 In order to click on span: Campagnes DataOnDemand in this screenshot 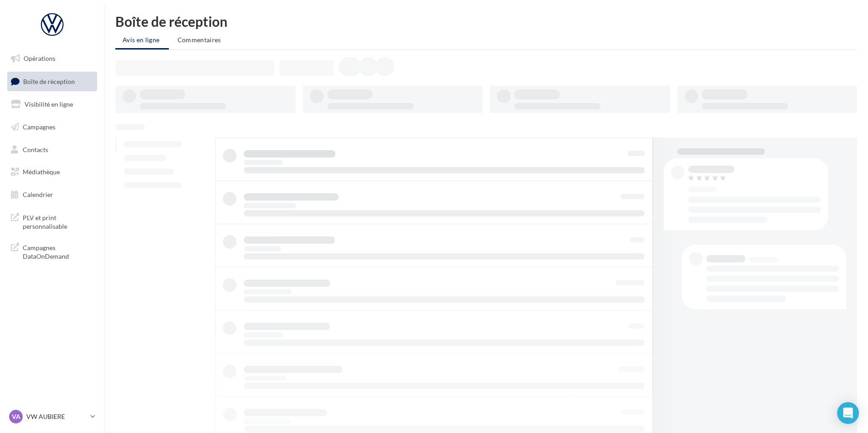, I will do `click(58, 251)`.